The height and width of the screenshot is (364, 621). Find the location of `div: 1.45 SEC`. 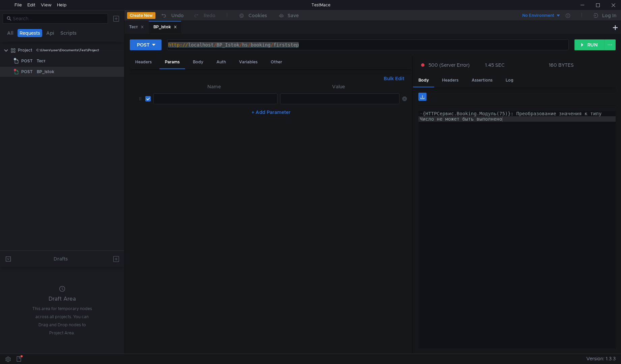

div: 1.45 SEC is located at coordinates (495, 65).